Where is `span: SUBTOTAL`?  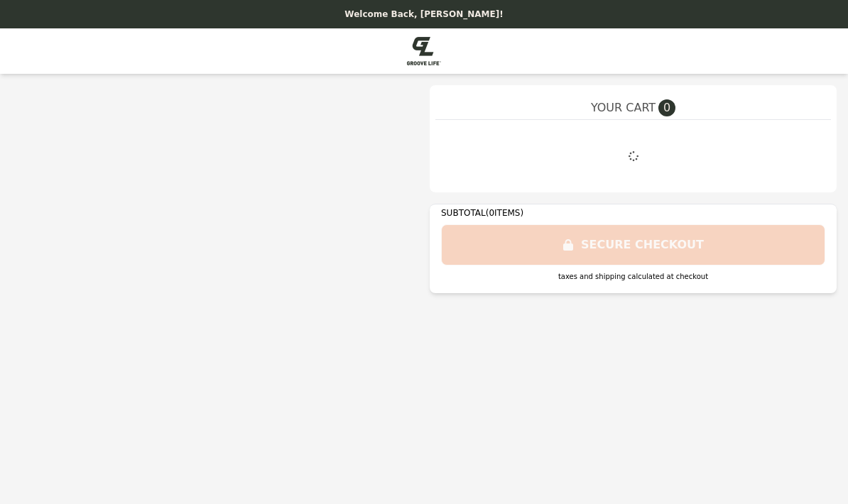 span: SUBTOTAL is located at coordinates (463, 213).